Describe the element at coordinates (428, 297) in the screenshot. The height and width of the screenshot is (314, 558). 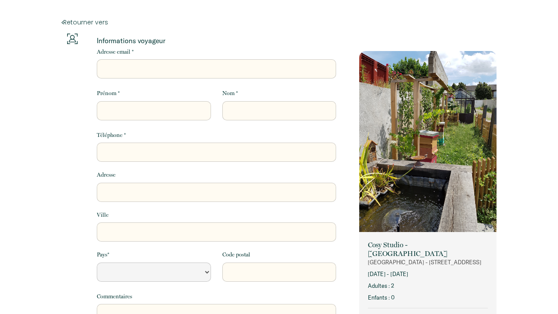
I see `p: Enfants : 0` at that location.